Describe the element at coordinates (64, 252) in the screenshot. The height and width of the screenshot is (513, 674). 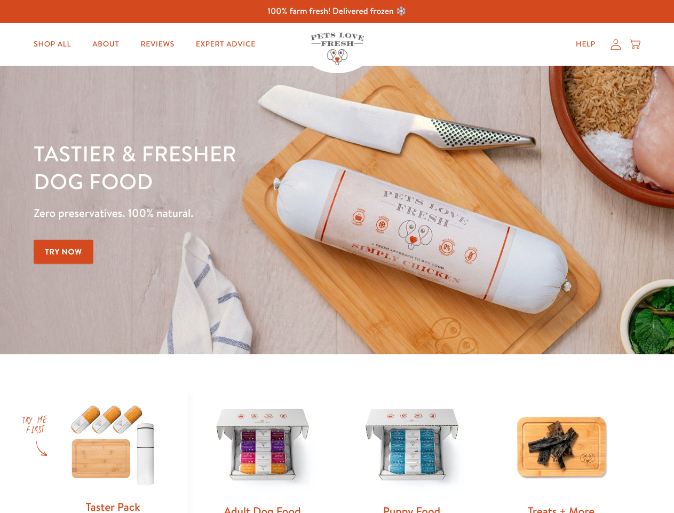
I see `a: Try Now` at that location.